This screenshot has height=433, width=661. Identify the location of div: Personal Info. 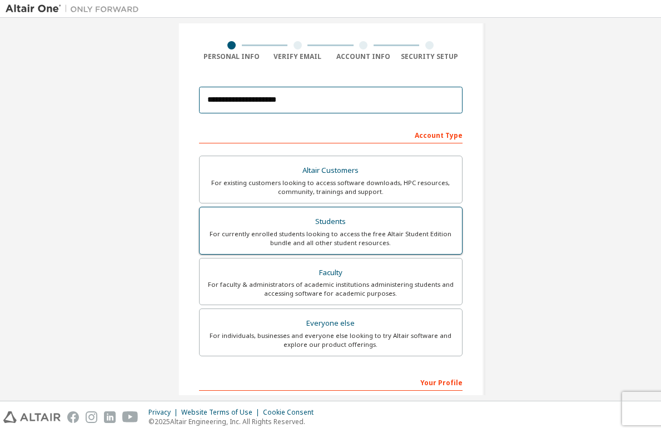
(232, 57).